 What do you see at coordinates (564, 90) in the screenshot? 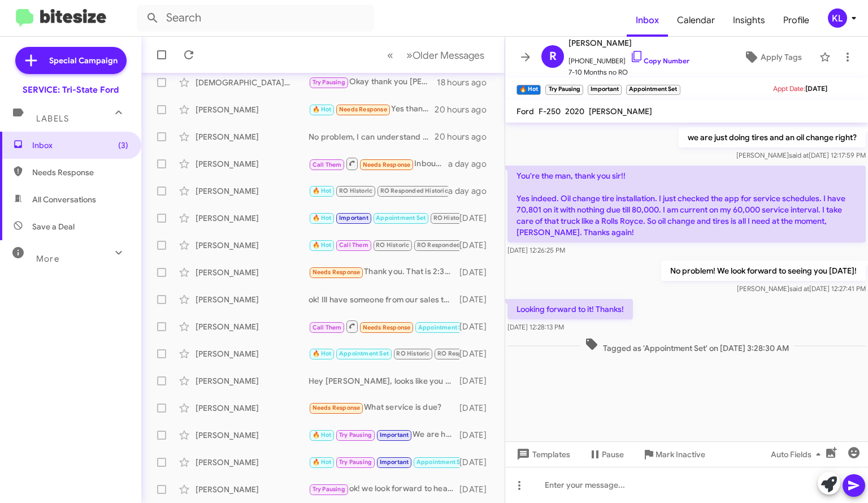
I see `small: Try Pausing` at bounding box center [564, 90].